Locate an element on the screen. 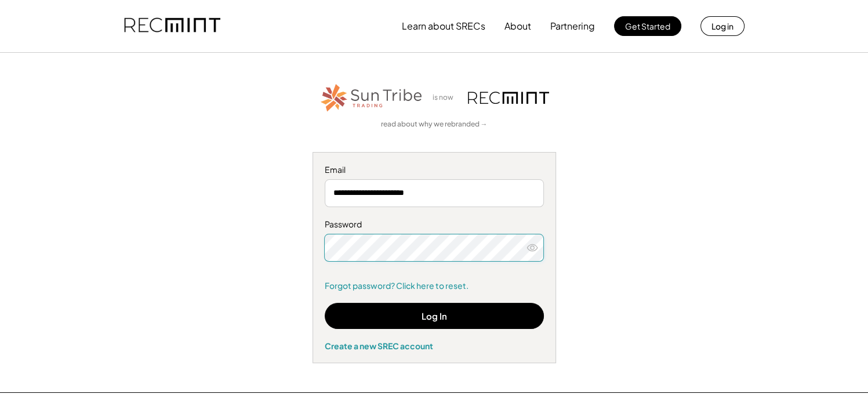  button: Log in is located at coordinates (722, 26).